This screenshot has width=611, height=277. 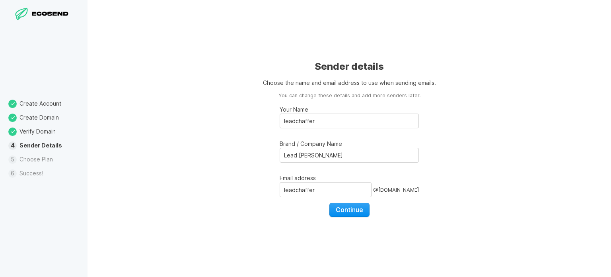 What do you see at coordinates (349, 155) in the screenshot?
I see `input: Brand / Company Name` at bounding box center [349, 155].